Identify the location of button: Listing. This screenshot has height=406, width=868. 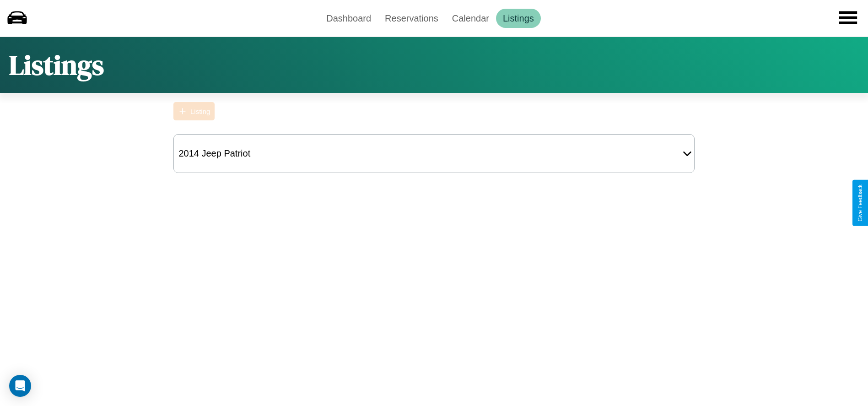
(194, 111).